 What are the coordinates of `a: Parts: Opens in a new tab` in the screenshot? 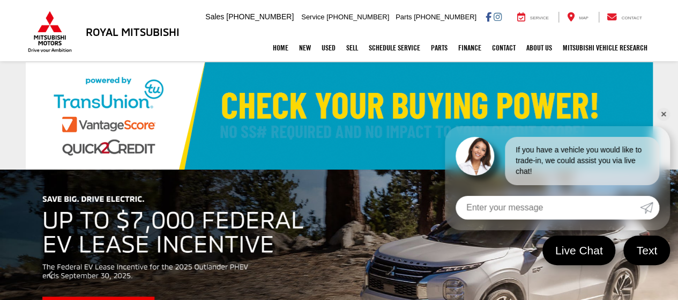 It's located at (439, 48).